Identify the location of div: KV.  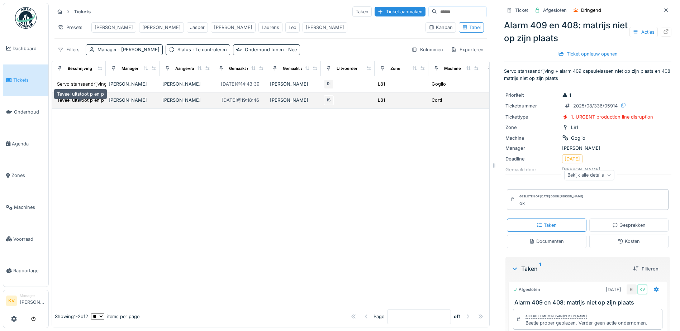
(642, 290).